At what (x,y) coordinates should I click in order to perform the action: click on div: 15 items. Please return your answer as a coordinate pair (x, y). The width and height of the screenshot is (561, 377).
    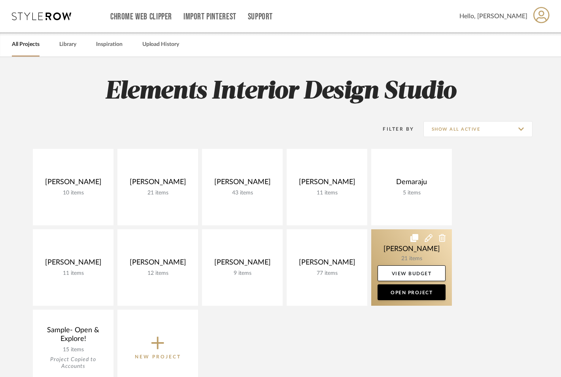
    Looking at the image, I should click on (73, 349).